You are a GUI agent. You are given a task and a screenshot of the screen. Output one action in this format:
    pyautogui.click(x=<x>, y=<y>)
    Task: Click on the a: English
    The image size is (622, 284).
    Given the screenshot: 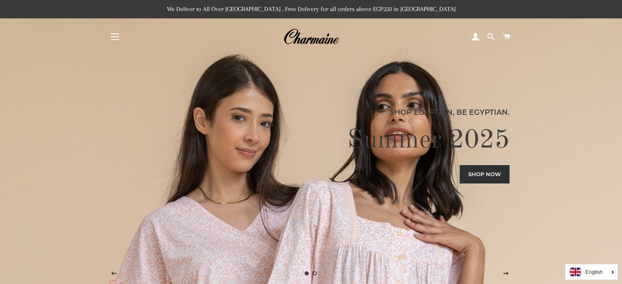 What is the action you would take?
    pyautogui.click(x=592, y=272)
    